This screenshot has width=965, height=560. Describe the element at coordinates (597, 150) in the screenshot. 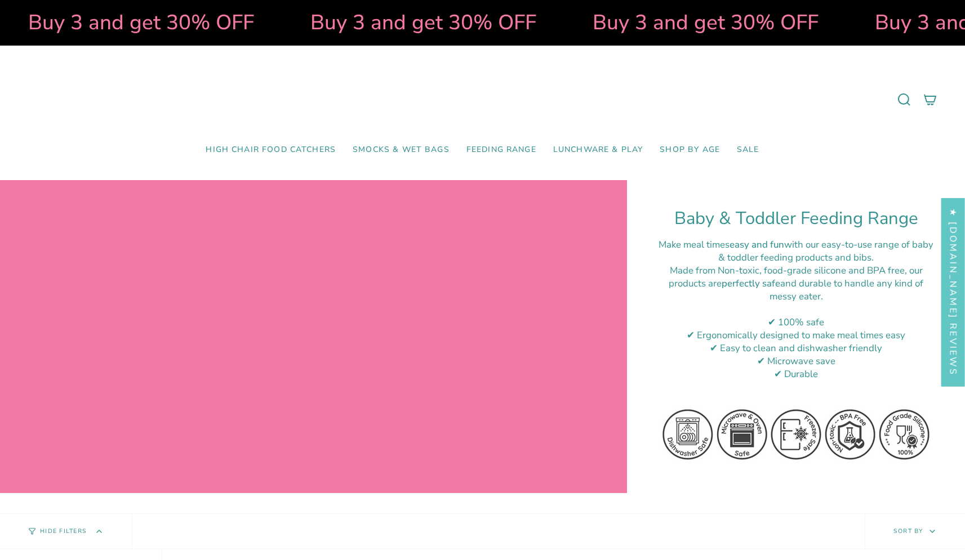

I see `span: Lunchware & Play` at that location.